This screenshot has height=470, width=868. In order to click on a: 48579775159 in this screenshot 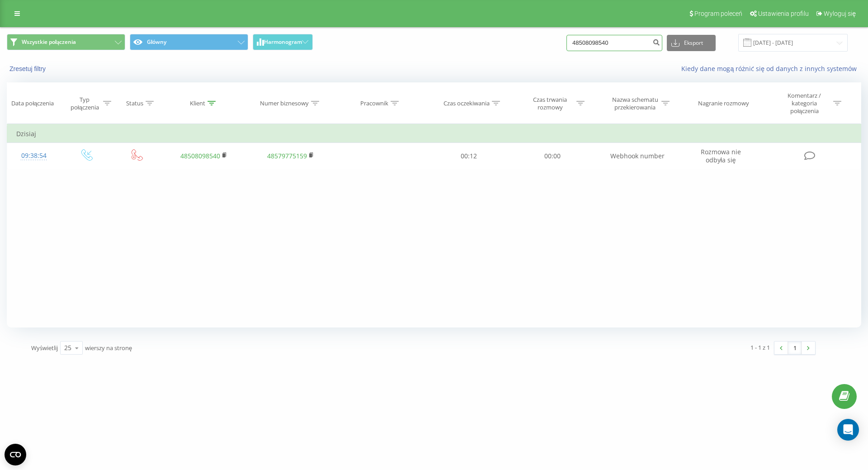, I will do `click(287, 155)`.